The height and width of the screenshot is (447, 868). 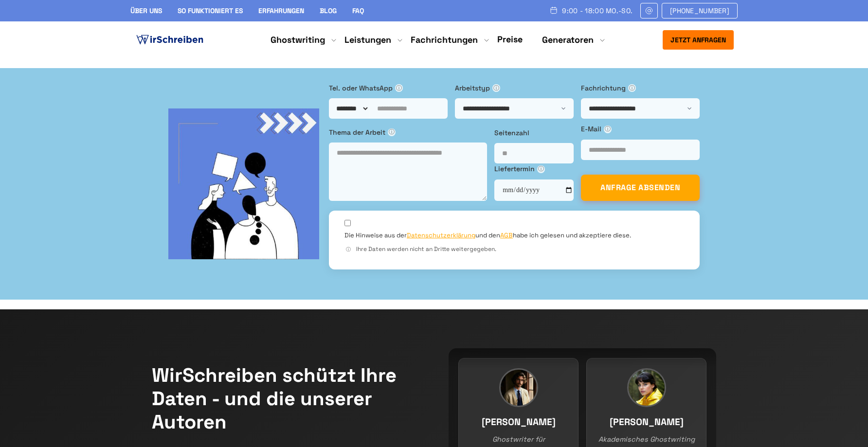 I want to click on img: Email, so click(x=649, y=11).